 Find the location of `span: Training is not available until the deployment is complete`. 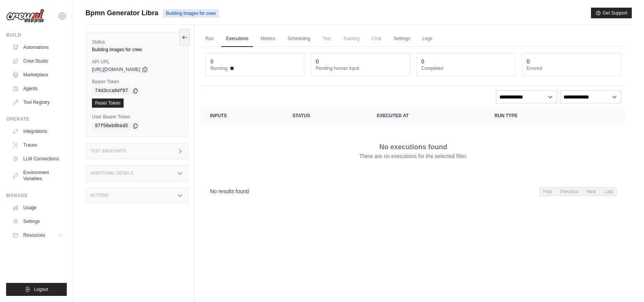

span: Training is not available until the deployment is complete is located at coordinates (351, 38).